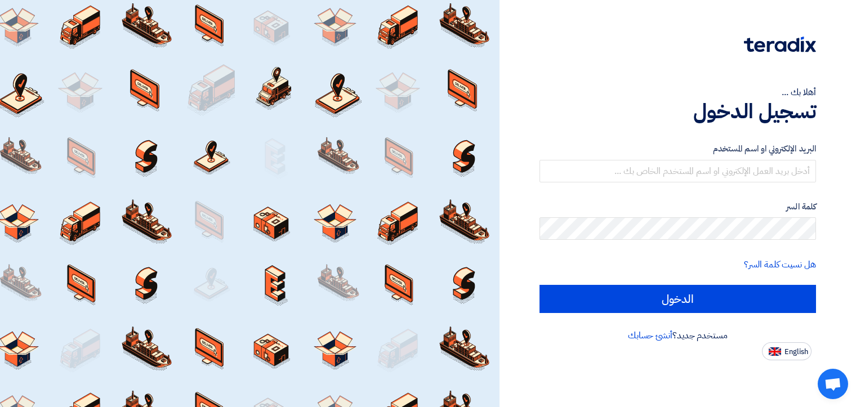 Image resolution: width=856 pixels, height=407 pixels. I want to click on h1: تسجيل الدخول, so click(678, 112).